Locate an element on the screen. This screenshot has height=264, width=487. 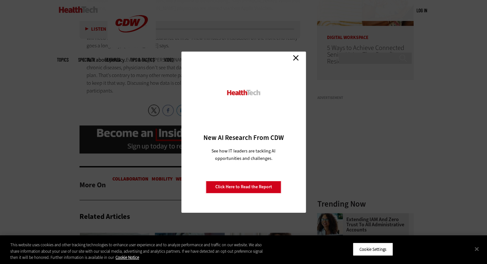
p: See how IT leaders are tackling AI opportunities and challenges. is located at coordinates (244, 155).